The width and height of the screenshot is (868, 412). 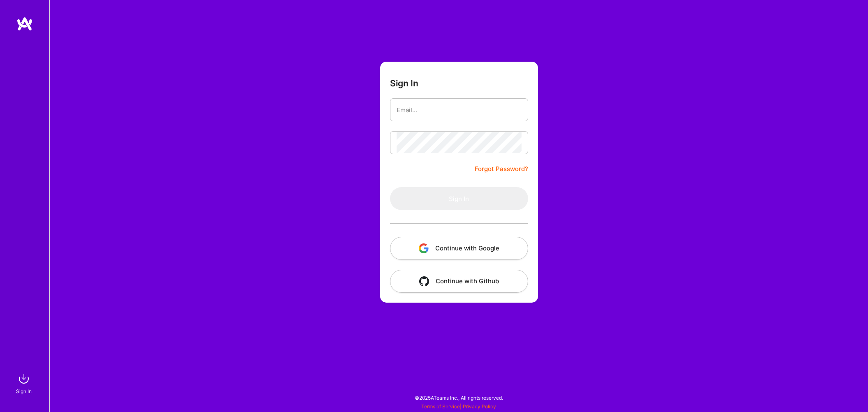 I want to click on a: Forgot Password?, so click(x=501, y=169).